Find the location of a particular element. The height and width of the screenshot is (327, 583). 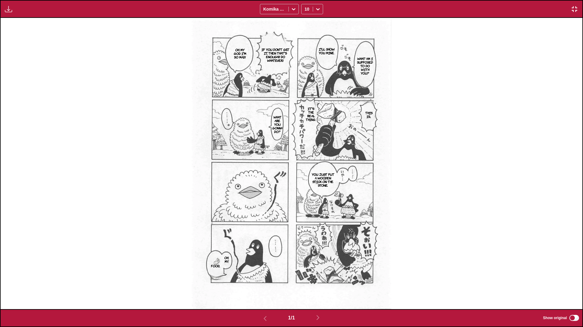

p: It's the real thing. is located at coordinates (311, 114).